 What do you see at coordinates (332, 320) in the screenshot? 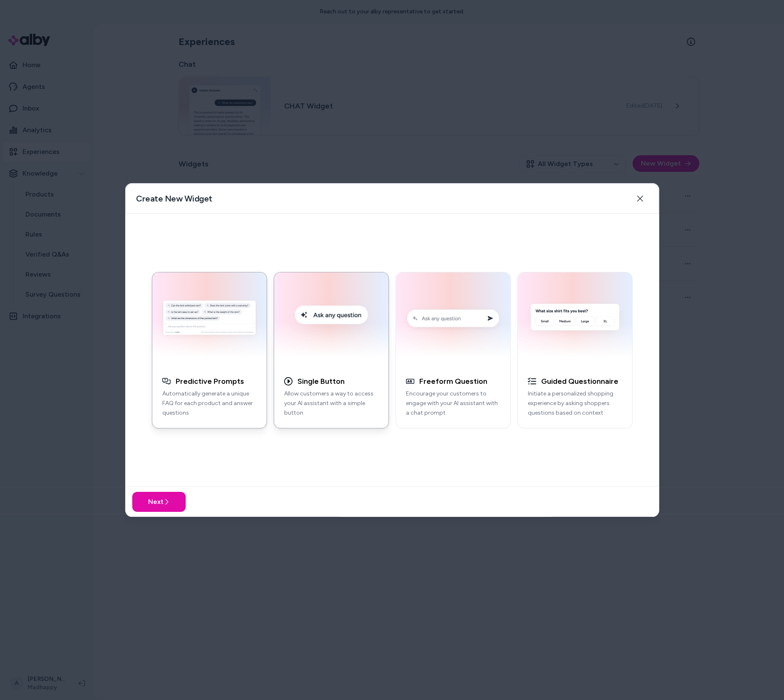
I see `img: Single Button Embed Example` at bounding box center [332, 320].